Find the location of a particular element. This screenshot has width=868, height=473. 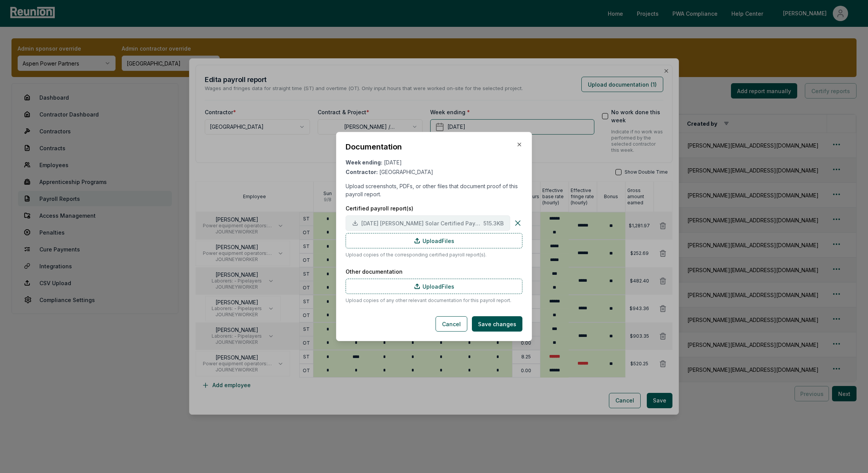

label: Other documentation is located at coordinates (434, 271).